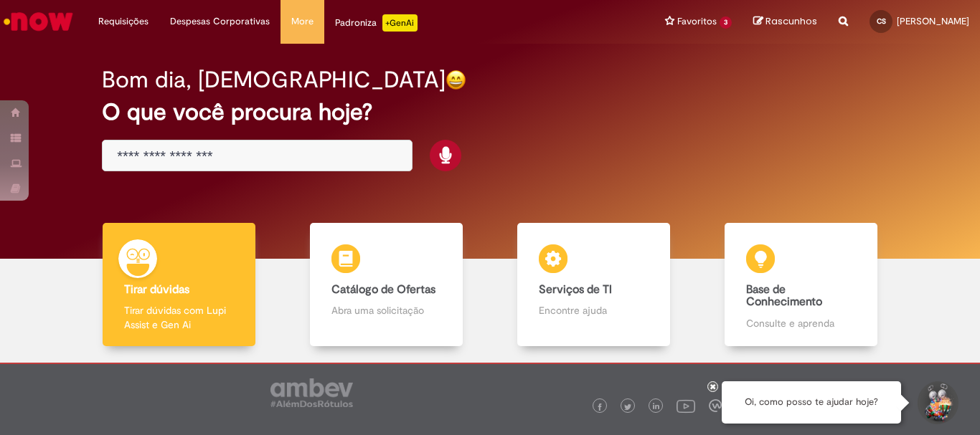 The width and height of the screenshot is (980, 435). Describe the element at coordinates (791, 20) in the screenshot. I see `span: Rascunhos` at that location.